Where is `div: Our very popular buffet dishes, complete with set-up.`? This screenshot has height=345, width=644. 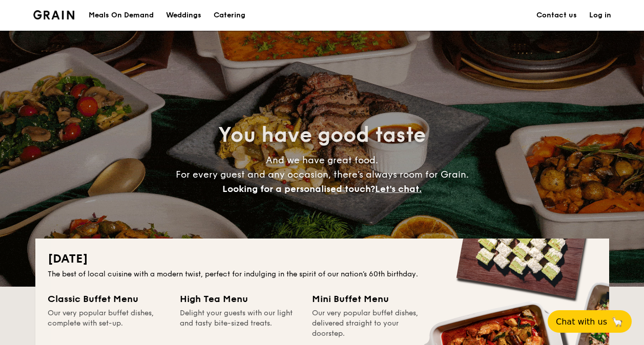
div: Our very popular buffet dishes, complete with set-up. is located at coordinates (107, 324).